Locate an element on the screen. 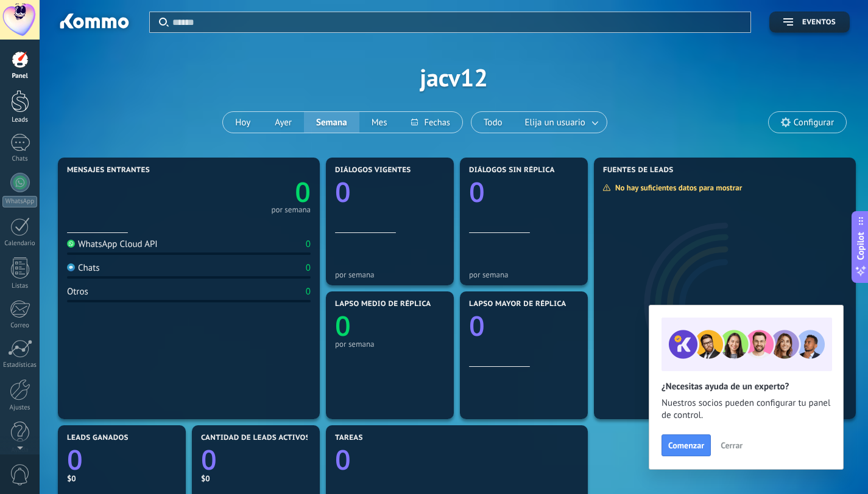 The image size is (868, 494). button: Hoy is located at coordinates (243, 122).